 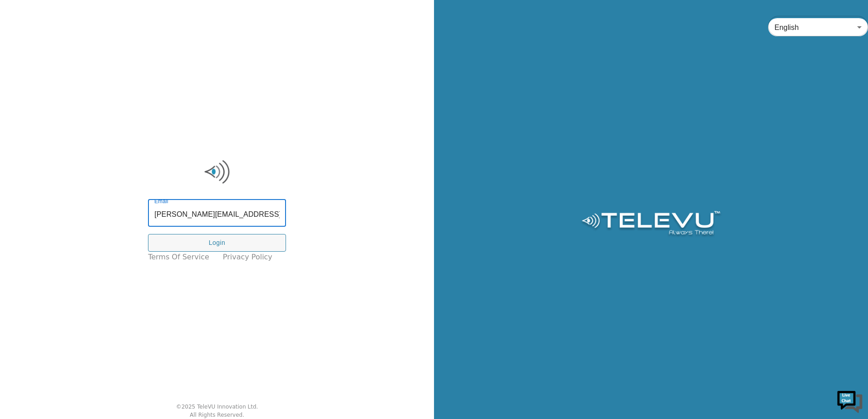 I want to click on textarea: Type your message and hit 'Enter', so click(x=89, y=264).